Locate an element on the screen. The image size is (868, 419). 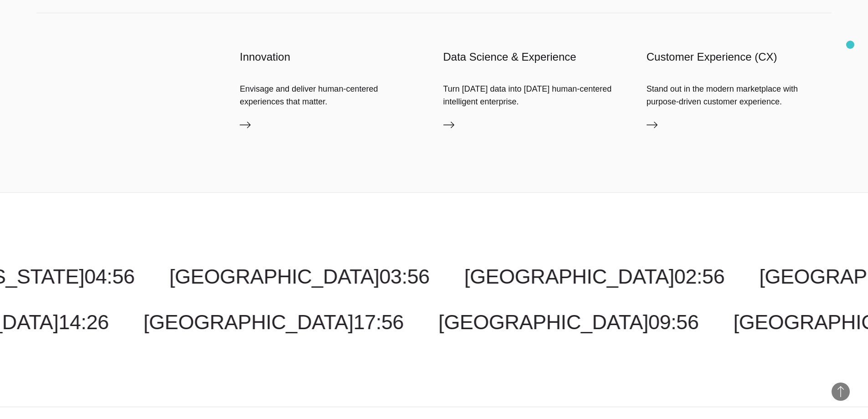
h3: Customer Experience (CX) is located at coordinates (739, 57).